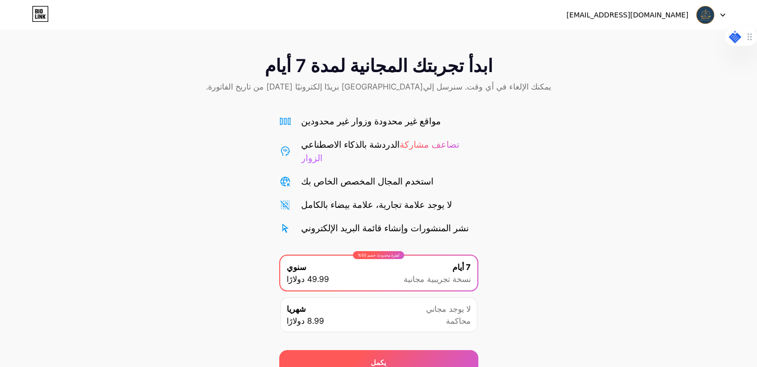  I want to click on font: 49.99 دولارًا, so click(308, 279).